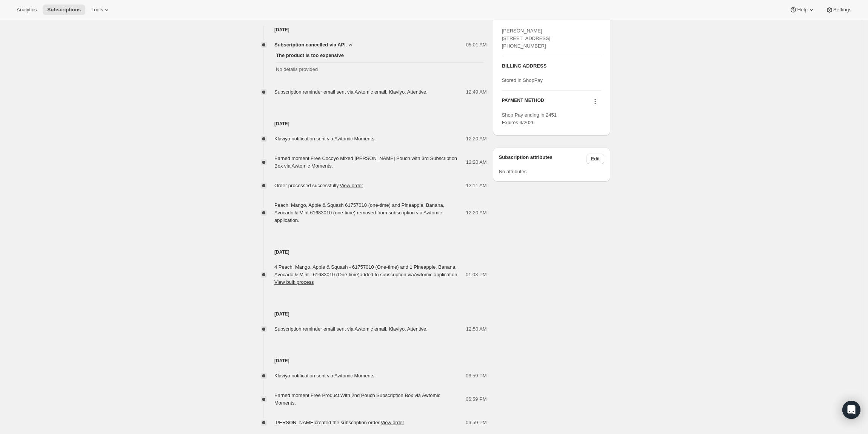 This screenshot has width=868, height=434. What do you see at coordinates (310, 45) in the screenshot?
I see `span: Subscription cancelled via API.` at bounding box center [310, 45].